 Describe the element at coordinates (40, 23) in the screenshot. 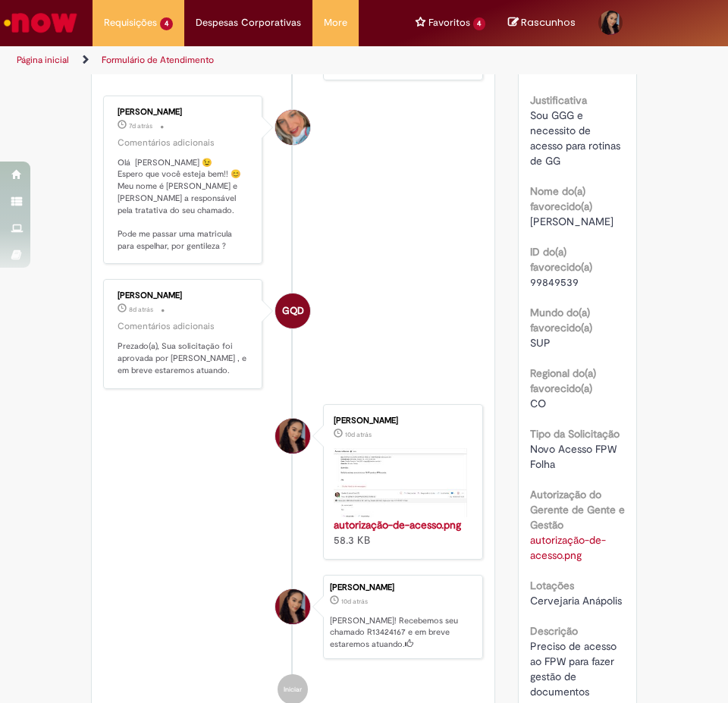

I see `img: ServiceNow` at that location.